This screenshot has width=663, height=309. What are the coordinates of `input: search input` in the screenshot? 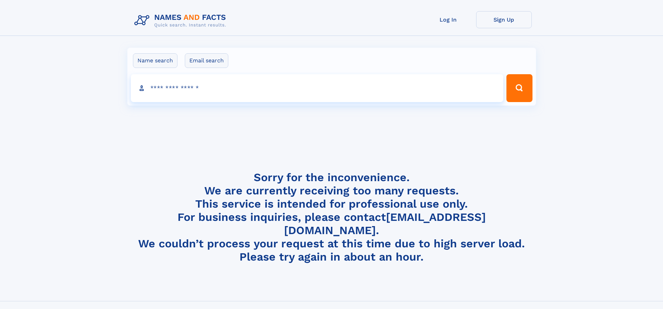 It's located at (317, 88).